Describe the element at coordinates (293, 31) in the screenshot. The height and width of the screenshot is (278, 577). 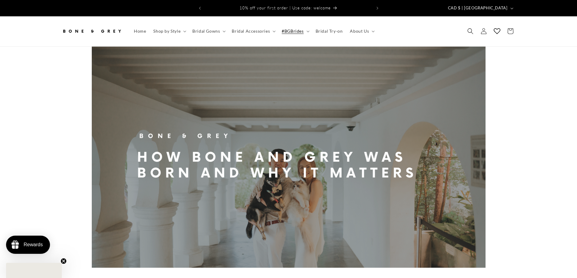
I see `span: #BGBrides` at that location.